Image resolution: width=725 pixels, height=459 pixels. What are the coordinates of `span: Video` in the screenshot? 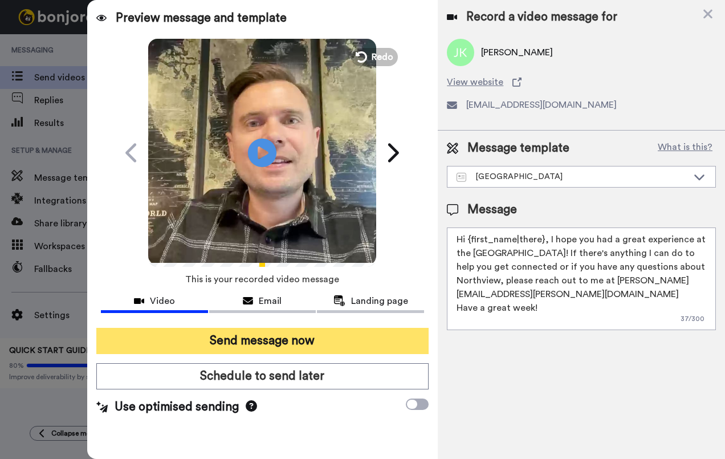 It's located at (162, 301).